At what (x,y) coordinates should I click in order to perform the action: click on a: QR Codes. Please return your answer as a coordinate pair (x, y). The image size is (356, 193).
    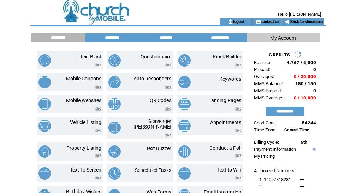
    Looking at the image, I should click on (160, 101).